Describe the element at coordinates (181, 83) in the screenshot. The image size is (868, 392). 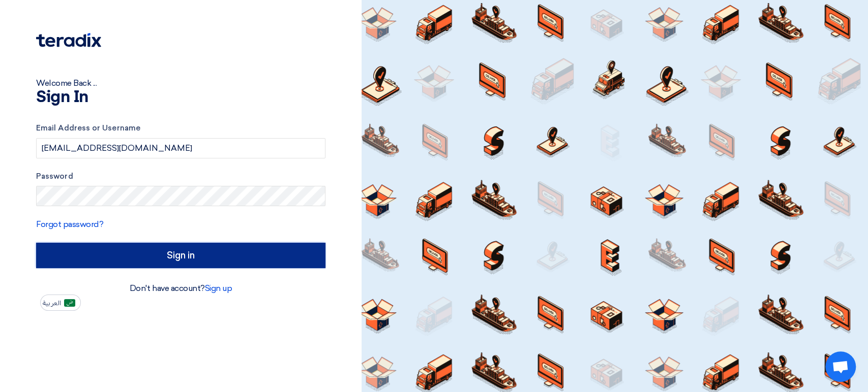
I see `div: Welcome Back ...` at that location.